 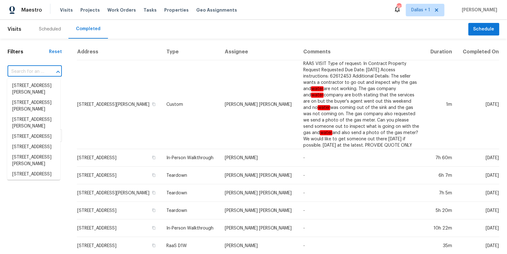 What do you see at coordinates (28, 52) in the screenshot?
I see `h1: Filters` at bounding box center [28, 52].